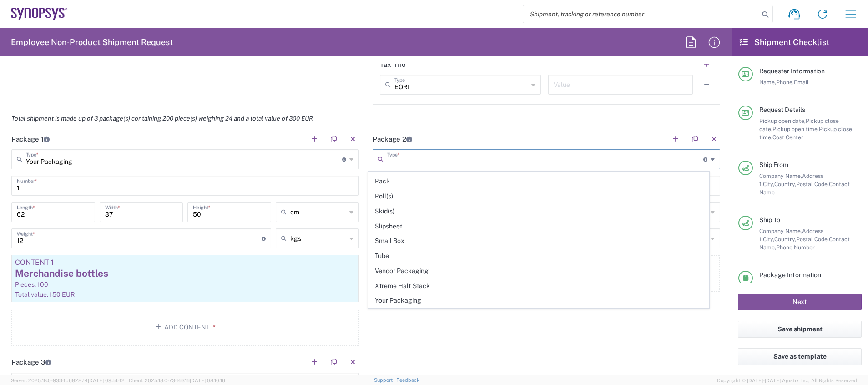 The width and height of the screenshot is (868, 385). I want to click on div: Total value: 150 EUR, so click(185, 294).